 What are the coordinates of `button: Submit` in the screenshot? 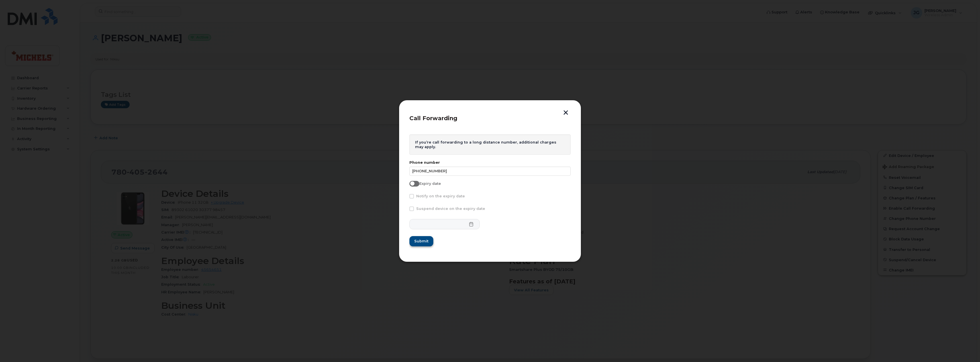 It's located at (422, 241).